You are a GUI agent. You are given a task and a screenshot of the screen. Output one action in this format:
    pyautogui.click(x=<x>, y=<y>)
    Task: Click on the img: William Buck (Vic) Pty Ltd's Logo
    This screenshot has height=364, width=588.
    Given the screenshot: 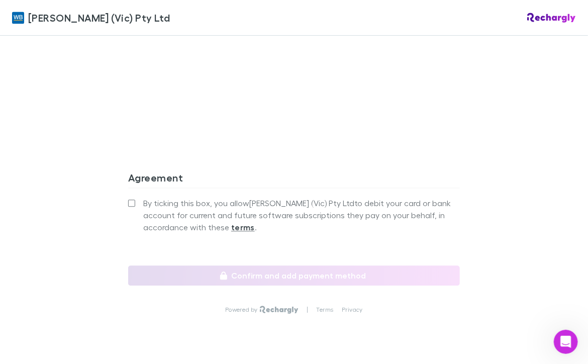 What is the action you would take?
    pyautogui.click(x=18, y=18)
    